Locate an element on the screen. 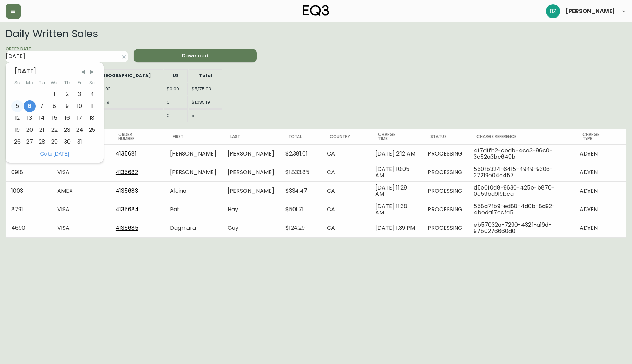 The width and height of the screenshot is (632, 364). th: Total is located at coordinates (205, 75).